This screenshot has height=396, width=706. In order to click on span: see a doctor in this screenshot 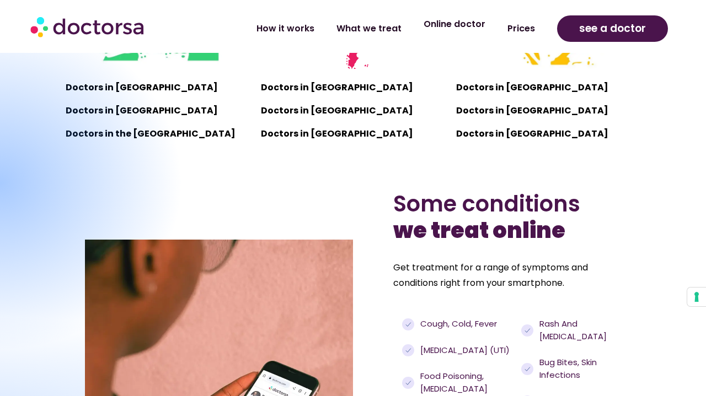, I will do `click(612, 29)`.